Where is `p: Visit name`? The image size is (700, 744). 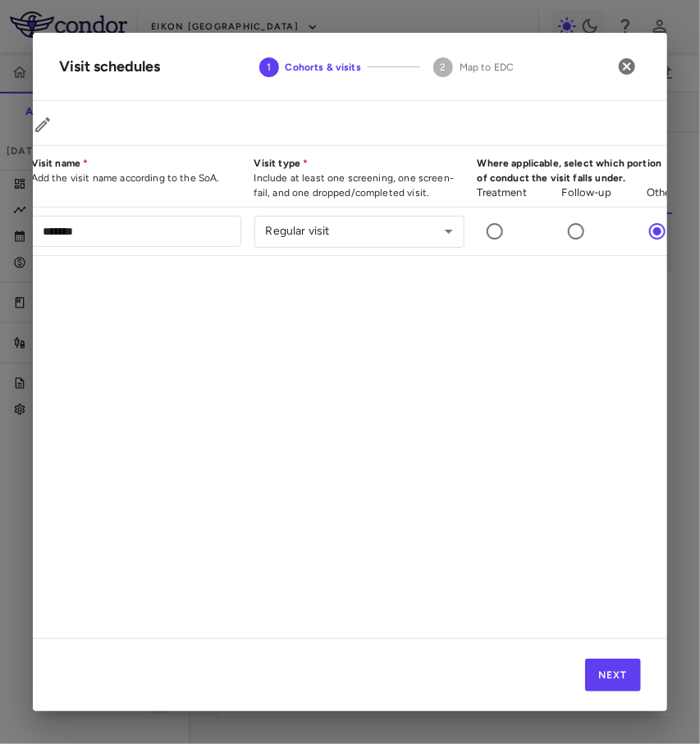 p: Visit name is located at coordinates (136, 163).